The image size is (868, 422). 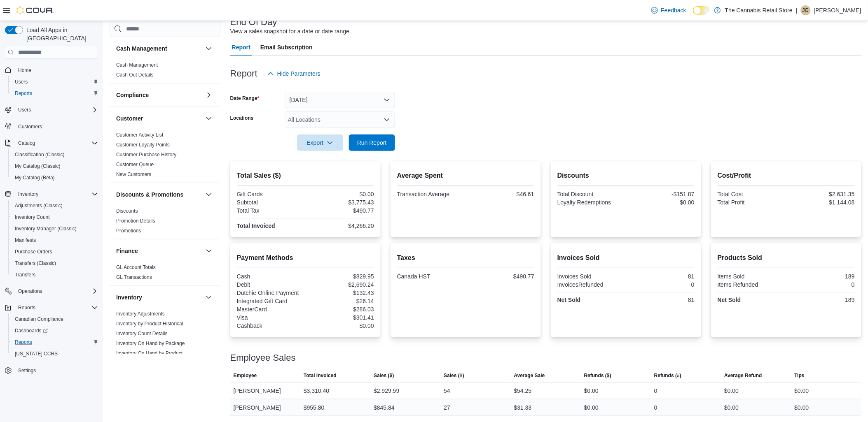 I want to click on span: Washington CCRS, so click(x=55, y=354).